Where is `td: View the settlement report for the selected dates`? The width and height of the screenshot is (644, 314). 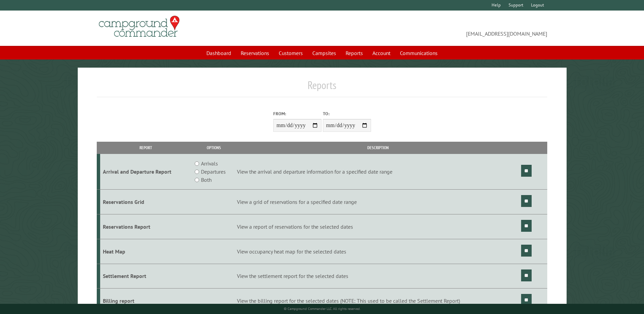 td: View the settlement report for the selected dates is located at coordinates (378, 276).